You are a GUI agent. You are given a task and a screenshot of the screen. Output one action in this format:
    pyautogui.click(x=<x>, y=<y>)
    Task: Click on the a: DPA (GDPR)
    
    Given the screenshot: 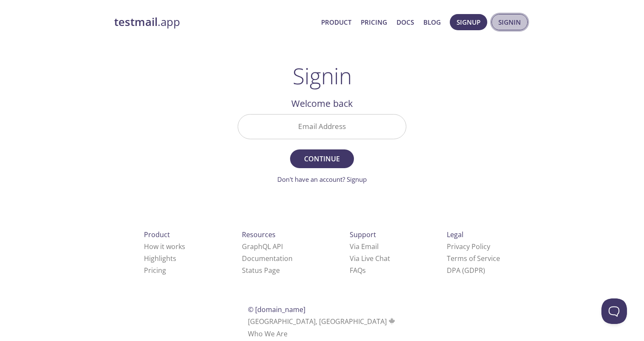 What is the action you would take?
    pyautogui.click(x=466, y=270)
    